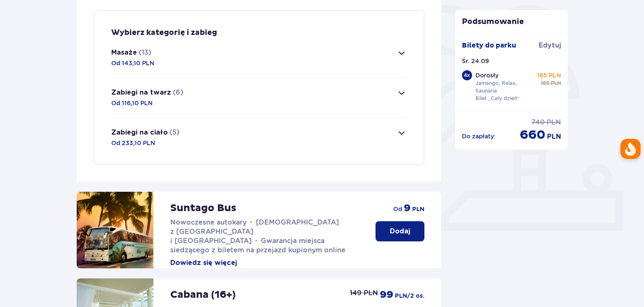 The width and height of the screenshot is (644, 307). Describe the element at coordinates (124, 52) in the screenshot. I see `p: Masaże` at that location.